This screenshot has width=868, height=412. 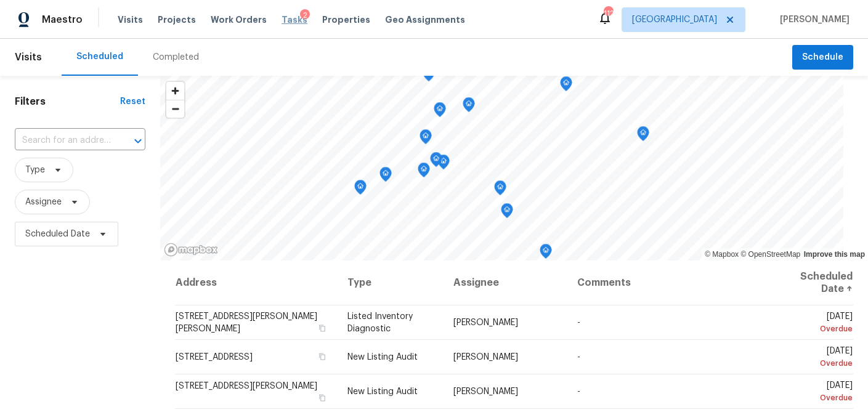 What do you see at coordinates (305, 15) in the screenshot?
I see `div: 2` at bounding box center [305, 15].